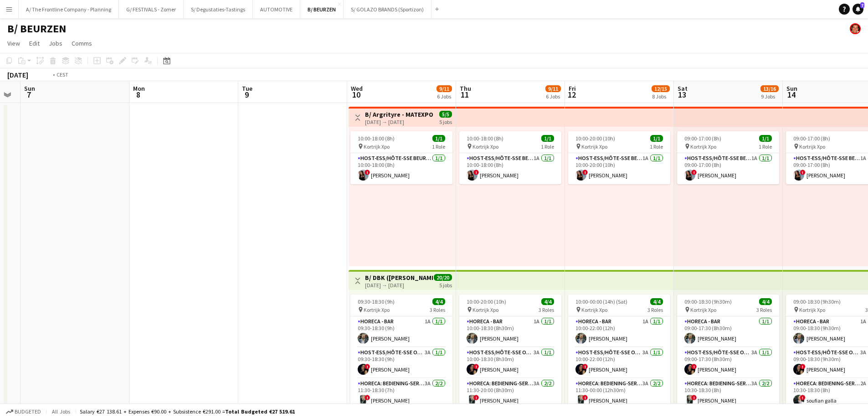 This screenshot has width=868, height=419. What do you see at coordinates (34, 43) in the screenshot?
I see `a: Edit` at bounding box center [34, 43].